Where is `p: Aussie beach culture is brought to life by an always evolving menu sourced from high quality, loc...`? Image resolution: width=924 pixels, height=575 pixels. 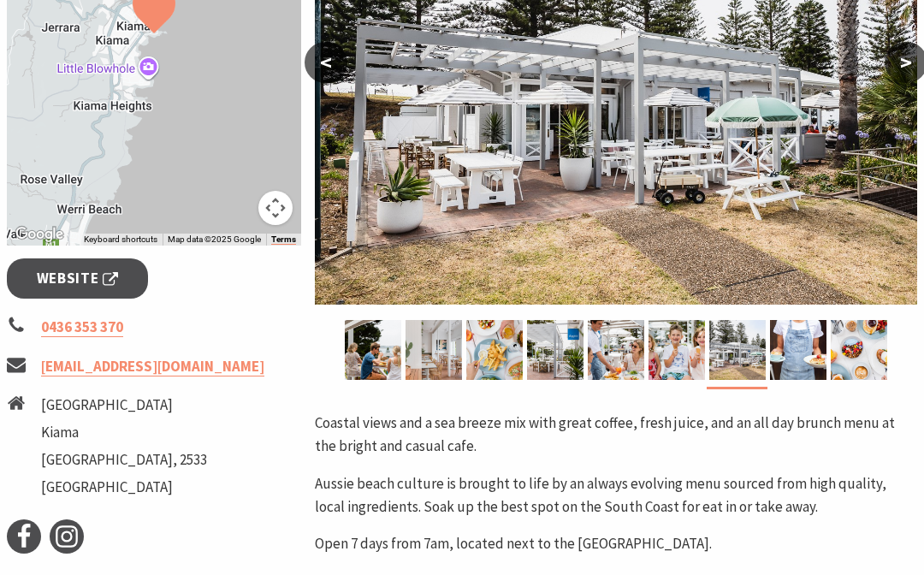
p: Aussie beach culture is brought to life by an always evolving menu sourced from high quality, loc... is located at coordinates (616, 495).